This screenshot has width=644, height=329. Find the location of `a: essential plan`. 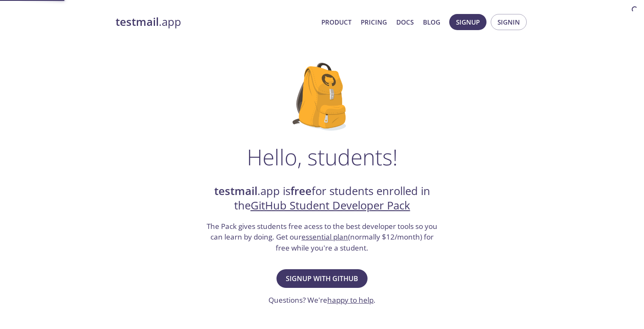

a: essential plan is located at coordinates (325, 236).